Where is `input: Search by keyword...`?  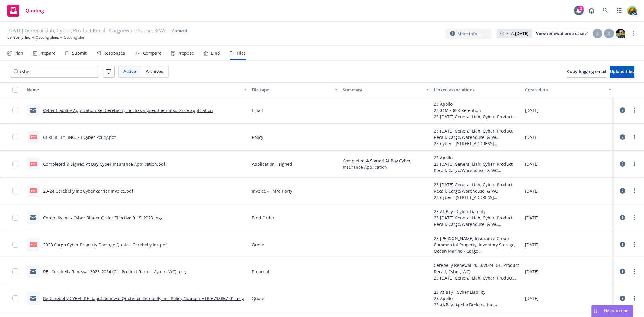 input: Search by keyword... is located at coordinates (54, 72).